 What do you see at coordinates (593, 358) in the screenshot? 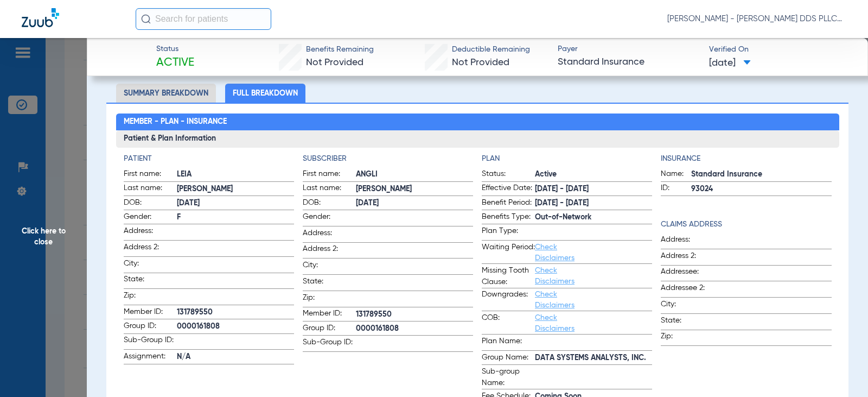
I see `span: DATA SYSTEMS ANALYSTS, INC.` at bounding box center [593, 358].